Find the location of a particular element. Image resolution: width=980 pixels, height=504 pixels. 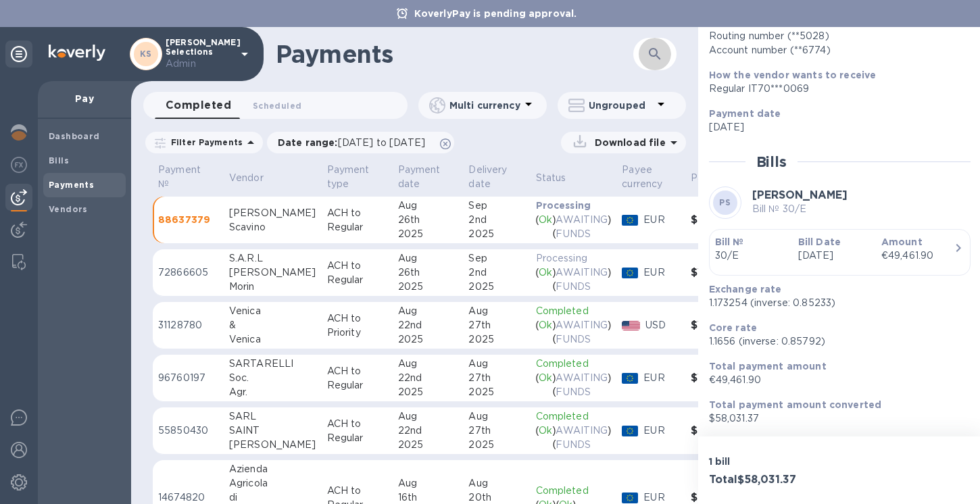

p: $58,031.37 is located at coordinates (834, 418).